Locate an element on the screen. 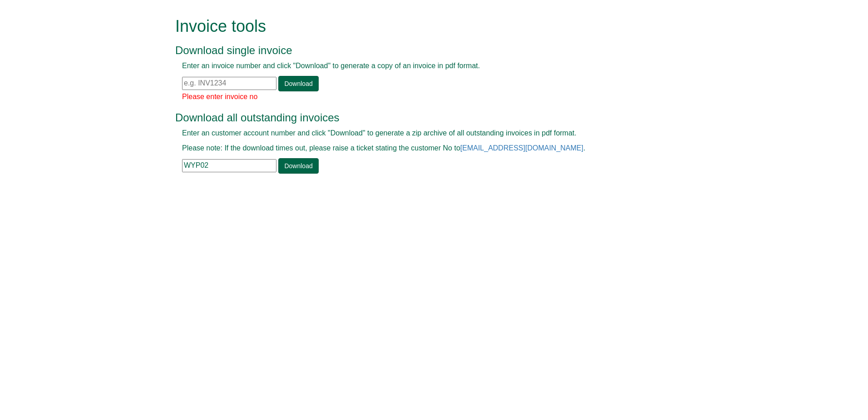 The image size is (868, 420). h3: Download single invoice is located at coordinates (424, 51).